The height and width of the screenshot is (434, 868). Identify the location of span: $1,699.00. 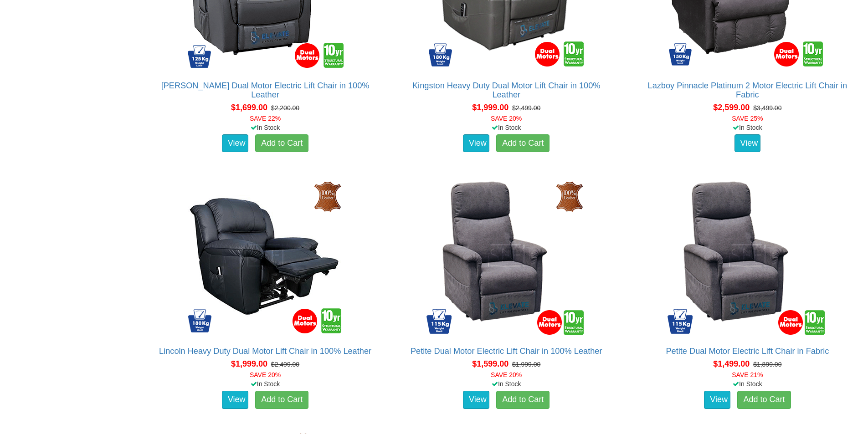
(249, 107).